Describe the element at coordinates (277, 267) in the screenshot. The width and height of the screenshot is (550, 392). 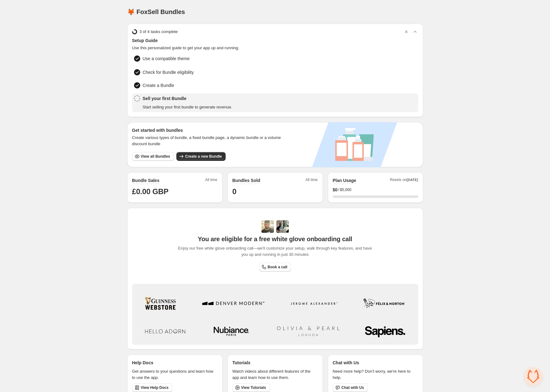
I see `span: Book a call` at that location.